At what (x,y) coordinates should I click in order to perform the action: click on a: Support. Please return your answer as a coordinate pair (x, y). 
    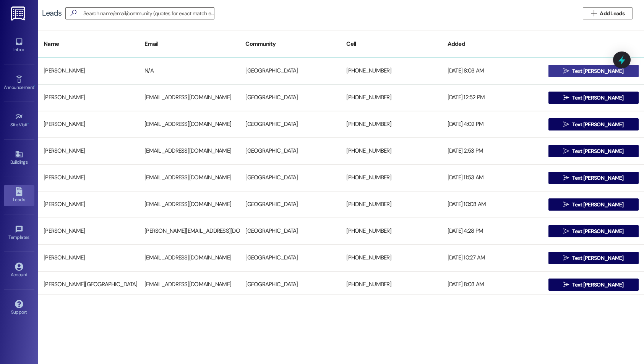
    Looking at the image, I should click on (19, 308).